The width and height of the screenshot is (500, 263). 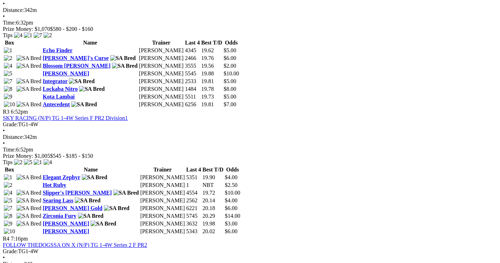 I want to click on td: NBT, so click(x=213, y=185).